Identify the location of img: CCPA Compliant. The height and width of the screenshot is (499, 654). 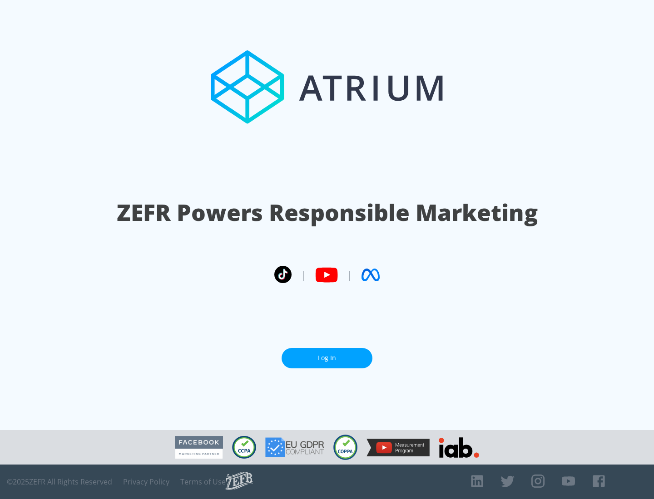
(244, 447).